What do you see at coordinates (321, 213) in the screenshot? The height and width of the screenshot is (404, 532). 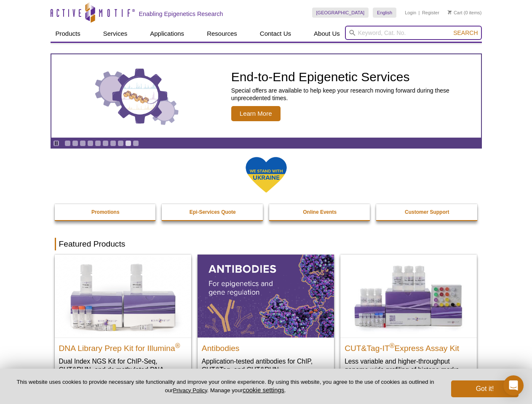 I see `a: Online Events` at bounding box center [321, 213].